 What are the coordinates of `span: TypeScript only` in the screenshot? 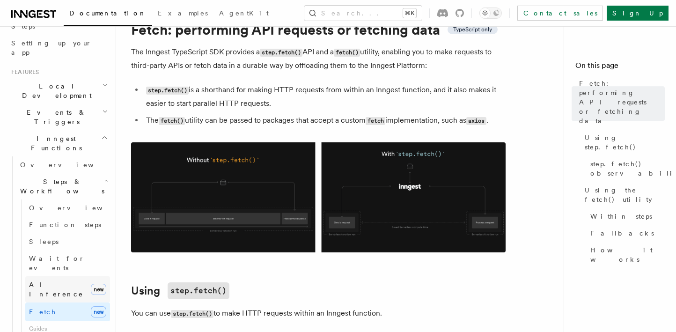 It's located at (472, 29).